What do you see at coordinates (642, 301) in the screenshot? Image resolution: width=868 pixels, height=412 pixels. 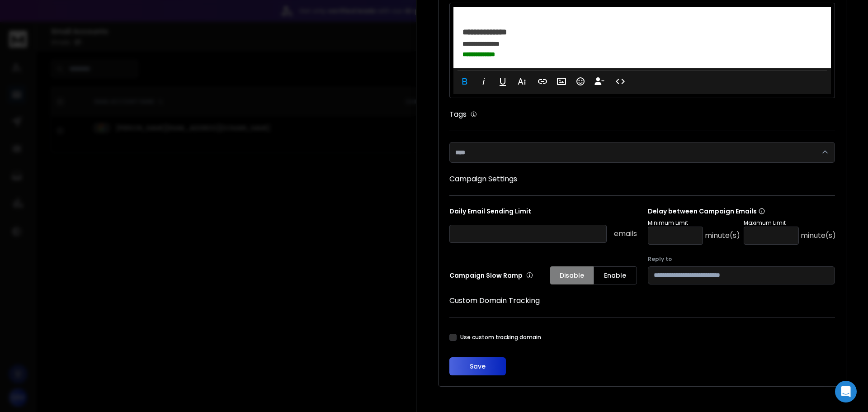 I see `h1: Custom Domain Tracking` at bounding box center [642, 301].